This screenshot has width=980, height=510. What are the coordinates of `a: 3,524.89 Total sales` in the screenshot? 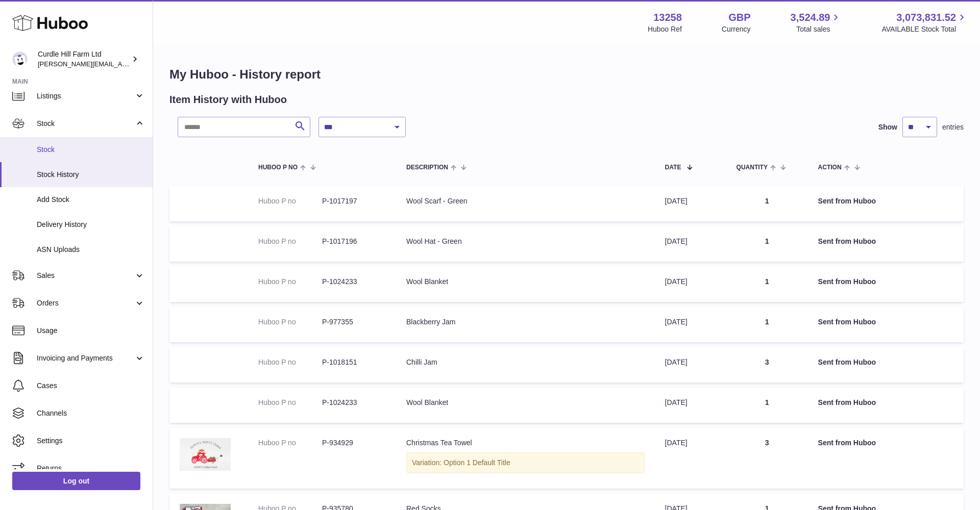 It's located at (817, 23).